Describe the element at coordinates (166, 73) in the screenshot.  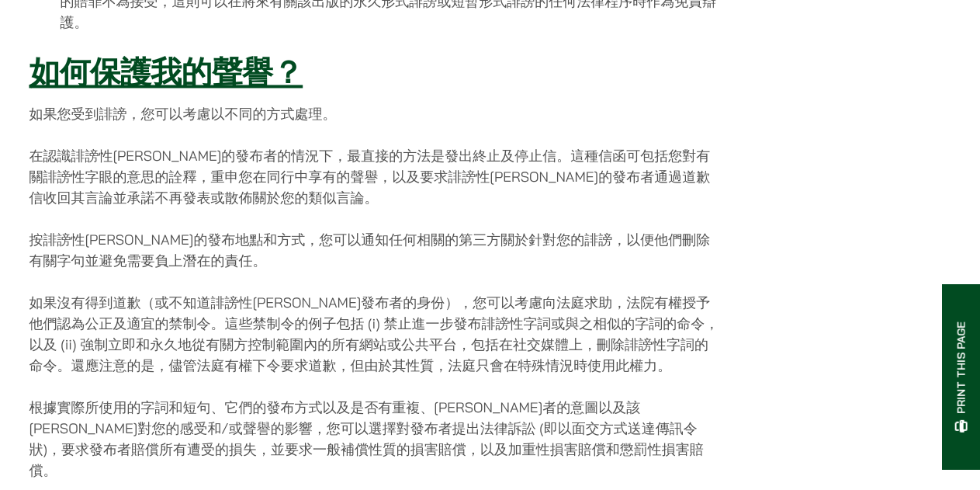
I see `u: 如何保護我的聲譽？` at that location.